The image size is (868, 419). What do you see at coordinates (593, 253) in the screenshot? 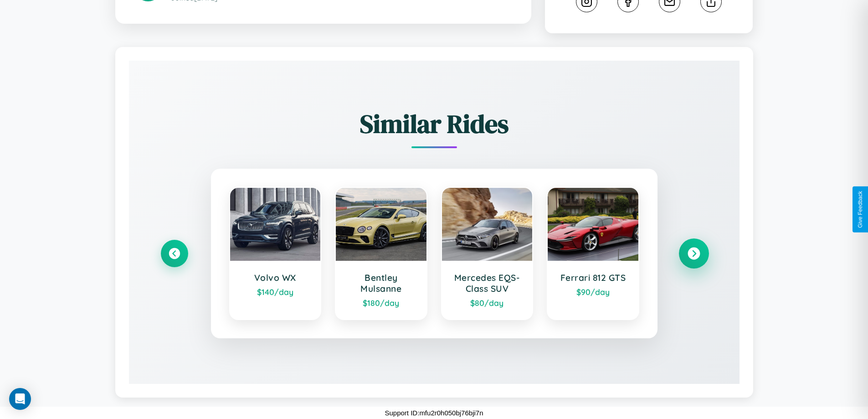
I see `a: Ferrari 812 GTS$90/day` at bounding box center [593, 253].